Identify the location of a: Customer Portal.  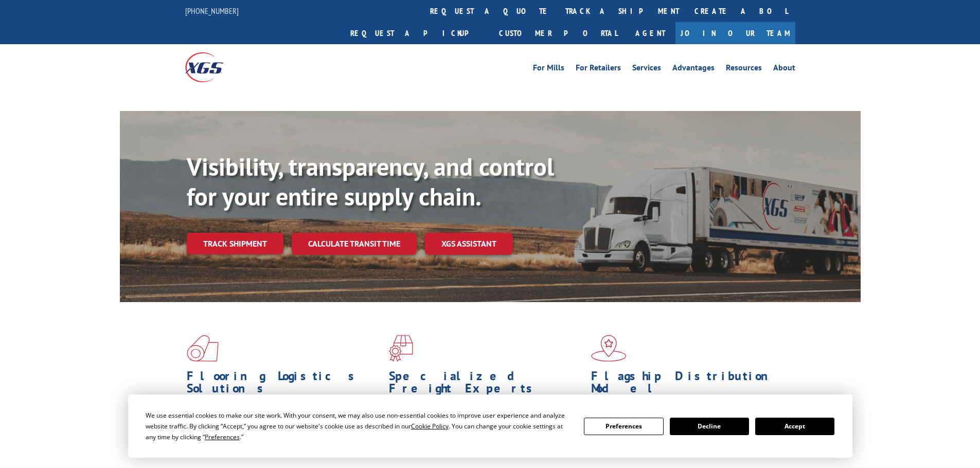
(558, 33).